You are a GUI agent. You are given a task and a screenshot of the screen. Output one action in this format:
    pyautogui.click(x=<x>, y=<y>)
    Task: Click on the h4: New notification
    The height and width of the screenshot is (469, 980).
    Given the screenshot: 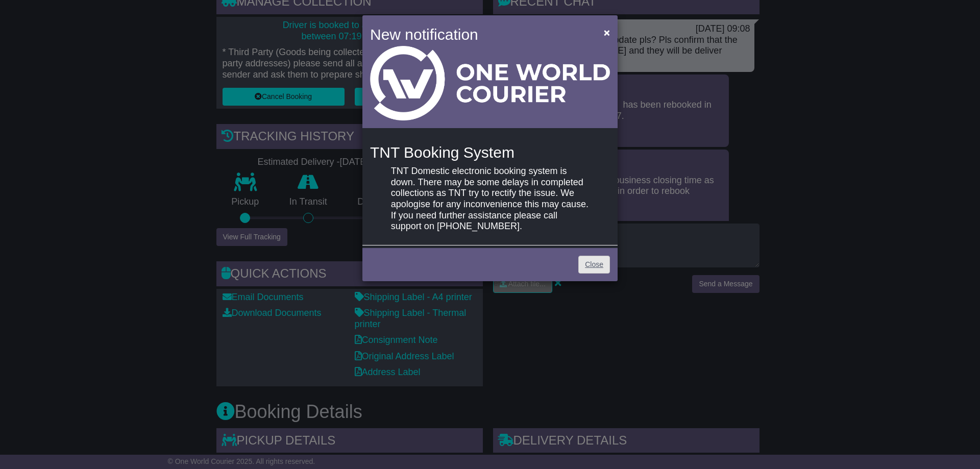 What is the action you would take?
    pyautogui.click(x=479, y=34)
    